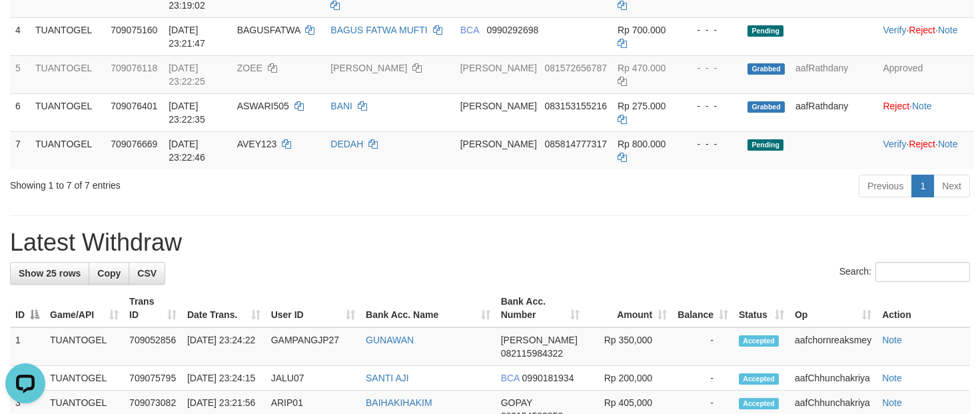 The width and height of the screenshot is (980, 414). What do you see at coordinates (703, 308) in the screenshot?
I see `th: Balance: activate to sort column ascending` at bounding box center [703, 308].